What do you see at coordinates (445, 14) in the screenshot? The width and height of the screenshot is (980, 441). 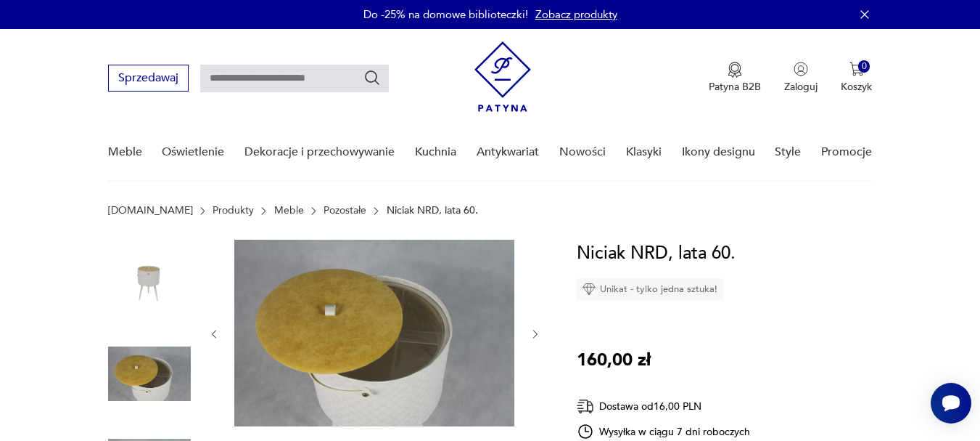 I see `p: Do -25% na domowe biblioteczki!` at bounding box center [445, 14].